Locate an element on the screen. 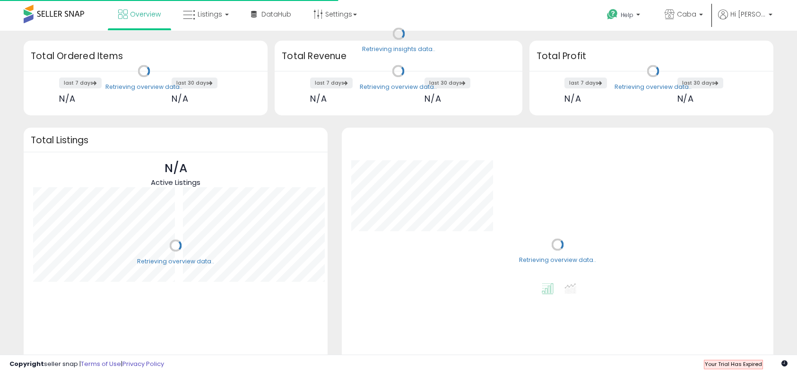  a: Help is located at coordinates (624, 16).